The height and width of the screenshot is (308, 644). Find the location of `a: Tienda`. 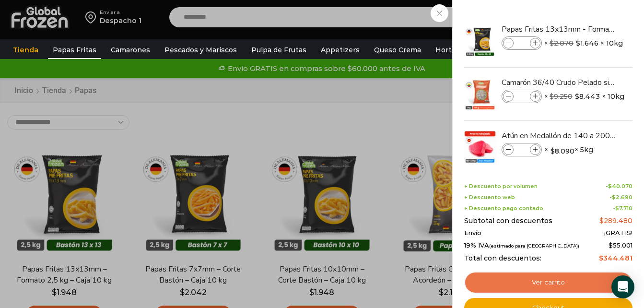

a: Tienda is located at coordinates (25, 50).